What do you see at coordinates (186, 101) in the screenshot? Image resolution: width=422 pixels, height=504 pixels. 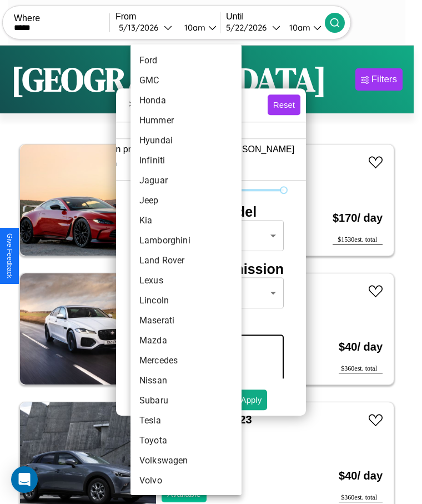 I see `li: Honda` at bounding box center [186, 101].